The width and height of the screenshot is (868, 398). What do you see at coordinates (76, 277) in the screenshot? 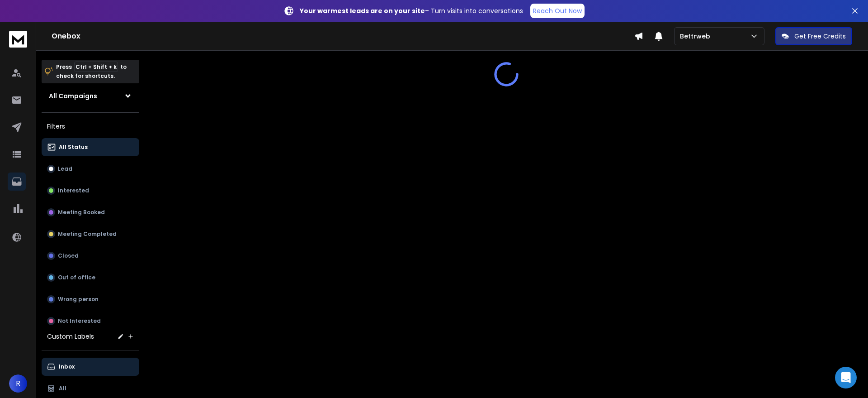
I see `p: Out of office` at bounding box center [76, 277].